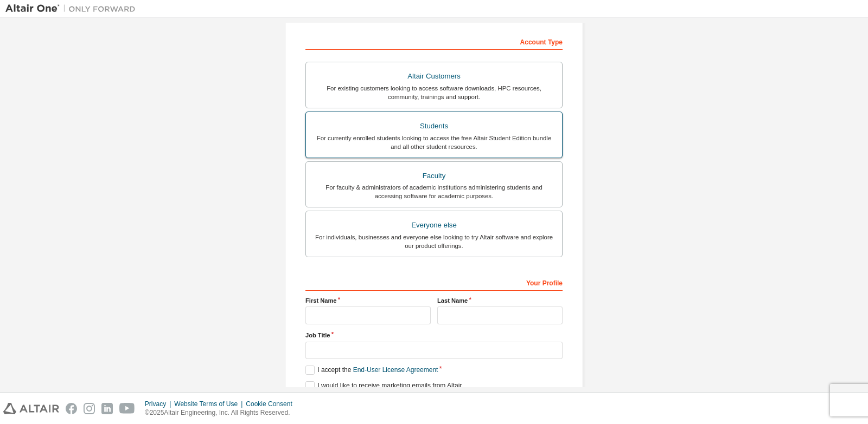 This screenshot has height=424, width=868. I want to click on label: I would like to receive marketing emails from Altair, so click(384, 386).